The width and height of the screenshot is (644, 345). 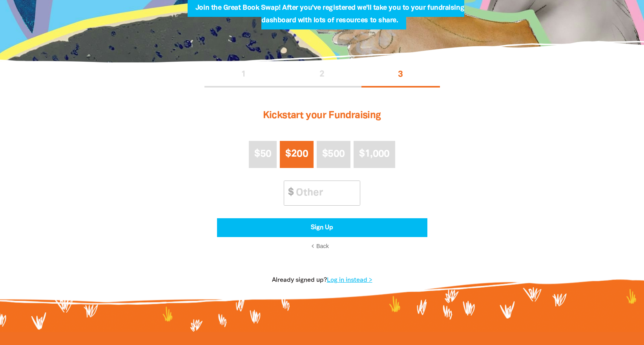 I want to click on button: $50, so click(x=263, y=154).